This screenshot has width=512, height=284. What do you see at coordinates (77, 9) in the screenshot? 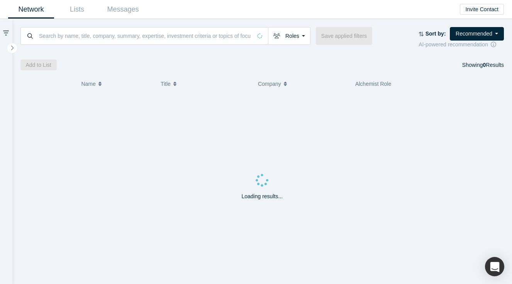
I see `a: Lists` at bounding box center [77, 9].